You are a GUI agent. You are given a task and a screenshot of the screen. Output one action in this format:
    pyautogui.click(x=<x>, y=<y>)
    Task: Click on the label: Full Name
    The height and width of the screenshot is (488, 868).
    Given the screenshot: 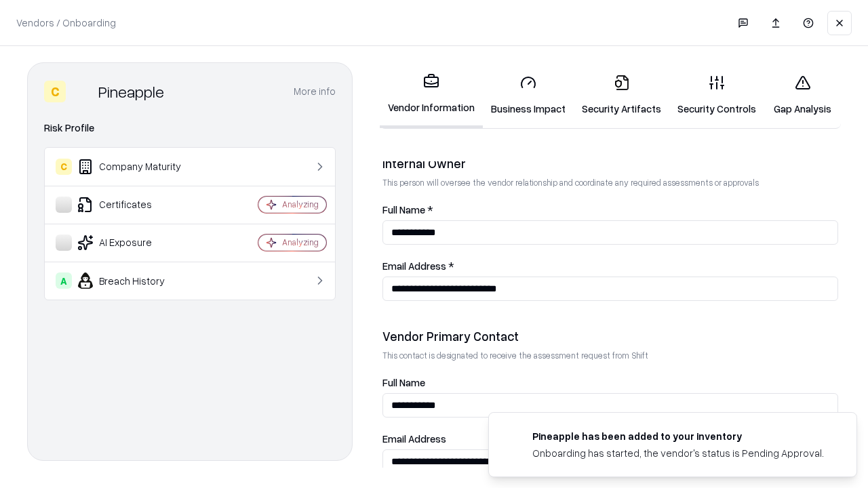 What is the action you would take?
    pyautogui.click(x=610, y=382)
    